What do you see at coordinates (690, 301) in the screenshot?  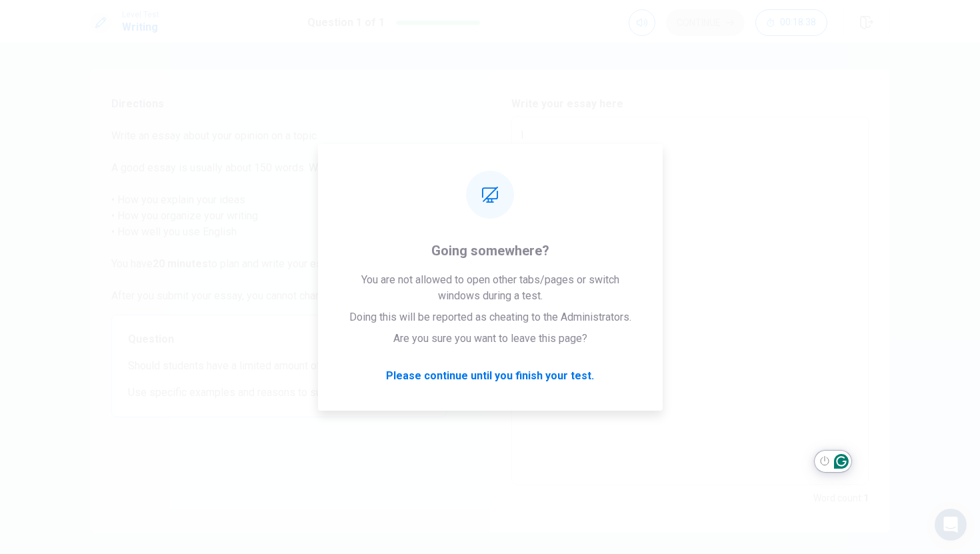 I see `textarea: To enrich screen reader interactions, please activate Accessibility in Grammarly extension settings` at bounding box center [690, 301].